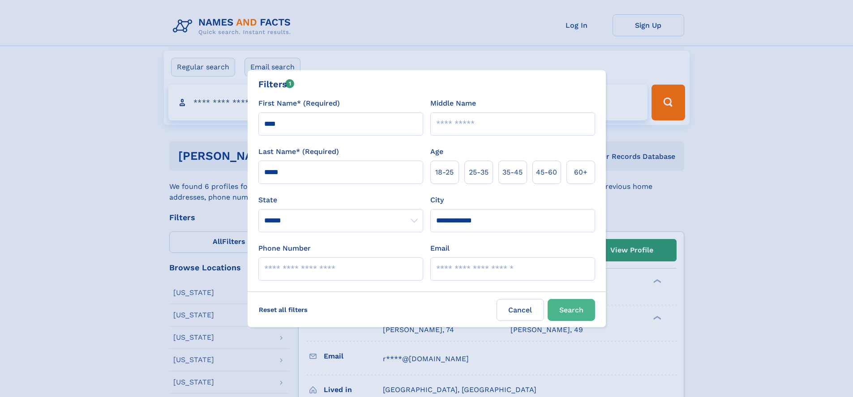 This screenshot has width=853, height=397. I want to click on span: 45‑60, so click(546, 172).